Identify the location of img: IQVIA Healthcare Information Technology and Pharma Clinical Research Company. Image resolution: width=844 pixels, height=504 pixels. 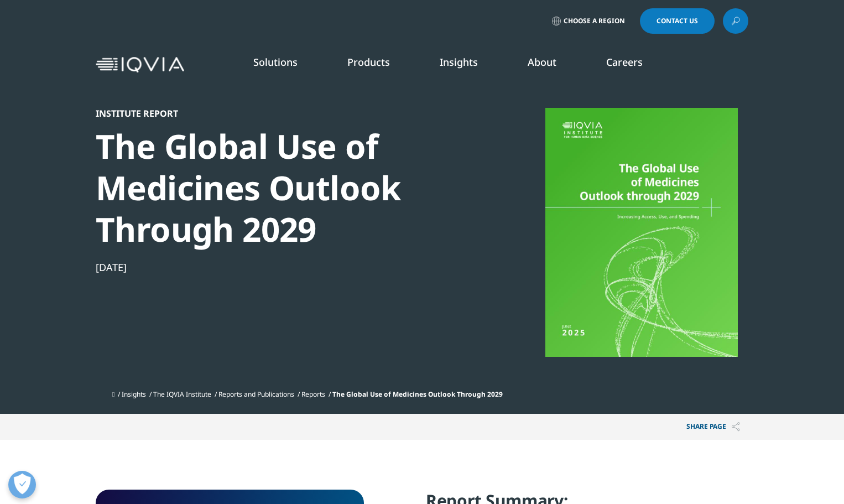
(140, 65).